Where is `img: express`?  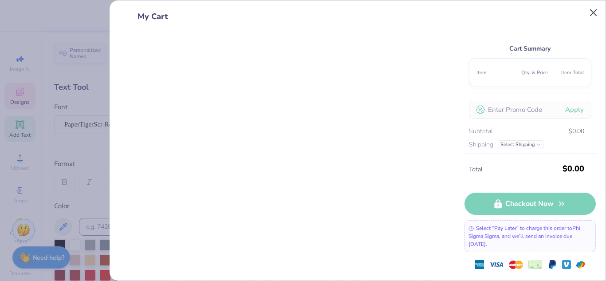
img: express is located at coordinates (480, 264).